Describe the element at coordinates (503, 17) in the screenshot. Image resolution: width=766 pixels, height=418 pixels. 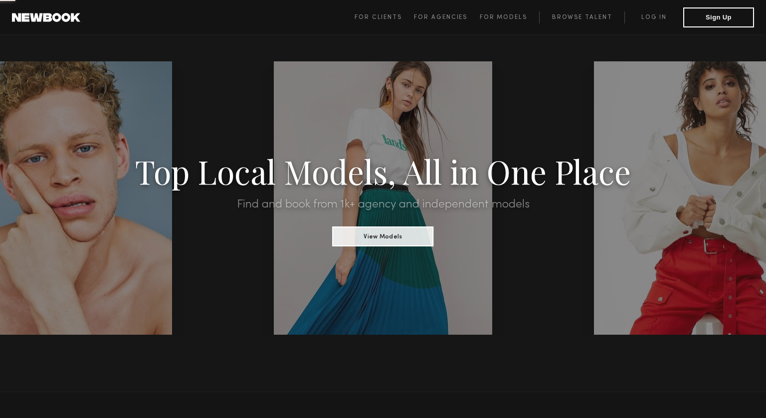
I see `span: For Models` at that location.